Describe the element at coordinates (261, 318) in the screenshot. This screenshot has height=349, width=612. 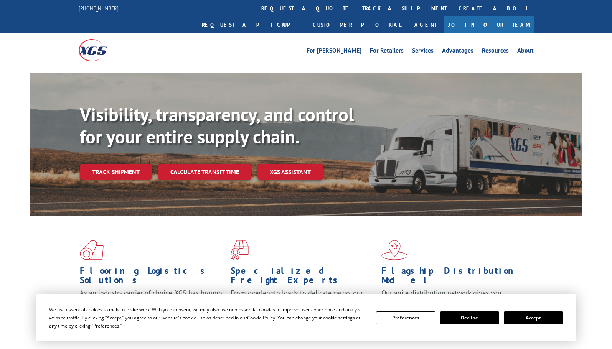
I see `span: Cookie Policy` at that location.